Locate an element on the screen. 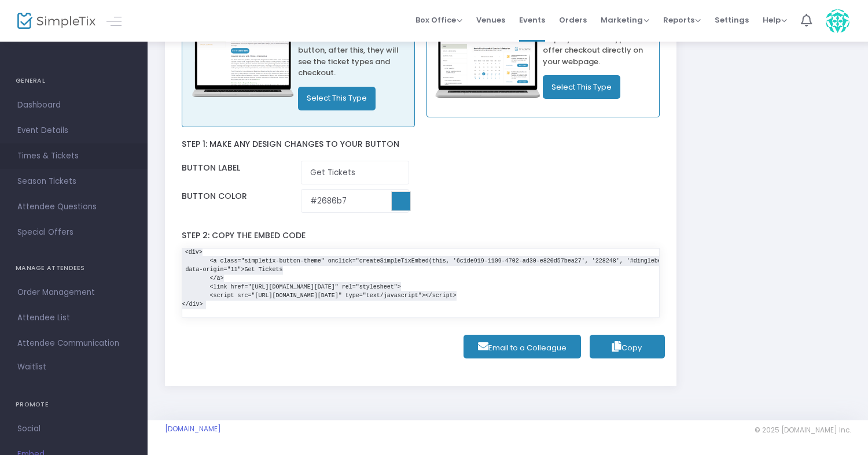 Image resolution: width=868 pixels, height=455 pixels. span: Orders is located at coordinates (573, 20).